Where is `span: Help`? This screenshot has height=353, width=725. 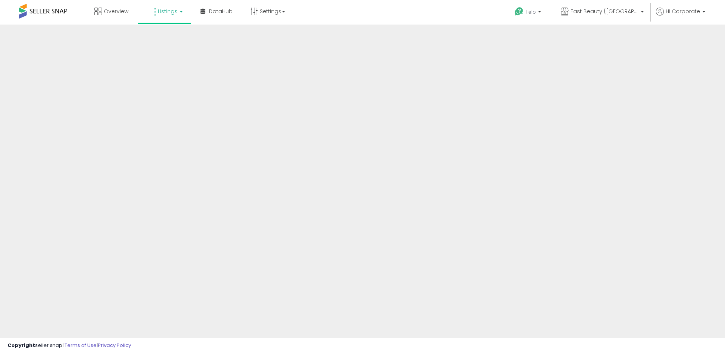
span: Help is located at coordinates (530, 12).